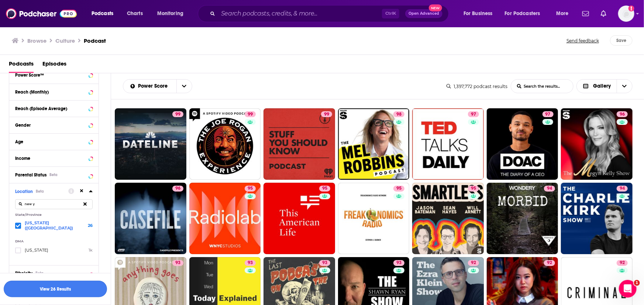 The height and width of the screenshot is (305, 644). Describe the element at coordinates (41, 13) in the screenshot. I see `a: Podchaser - Follow, Share and Rate Podcasts` at that location.